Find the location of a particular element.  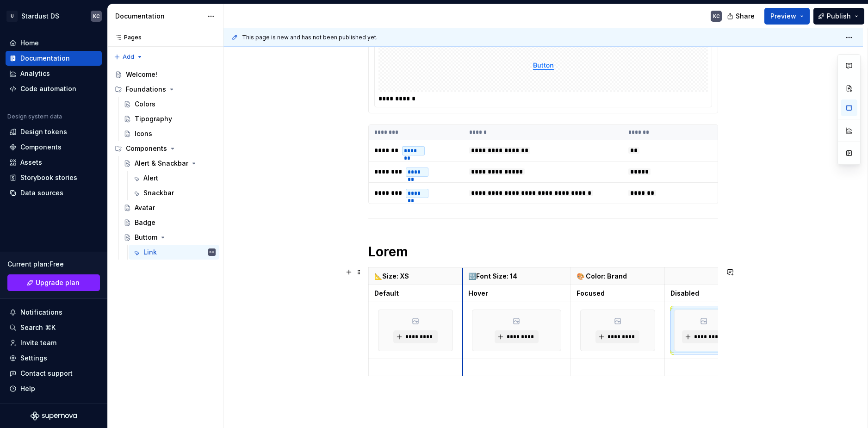

div: Link is located at coordinates (150, 252).